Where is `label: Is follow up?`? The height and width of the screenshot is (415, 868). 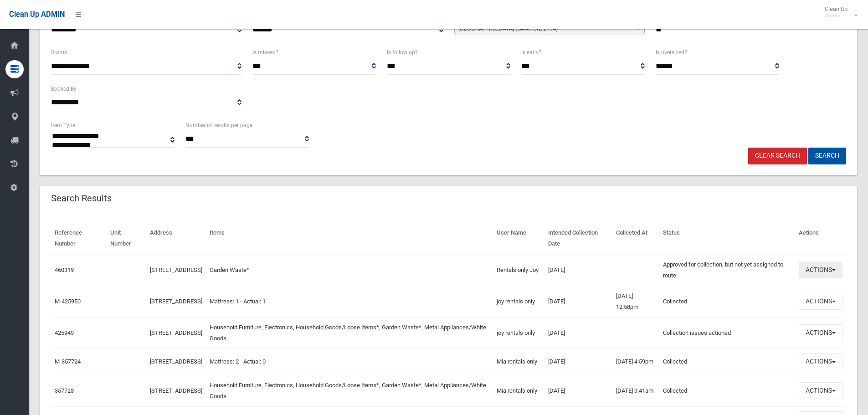 label: Is follow up? is located at coordinates (402, 53).